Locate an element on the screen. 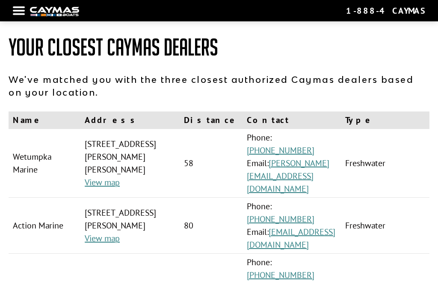 The height and width of the screenshot is (284, 438). th: Type is located at coordinates (385, 120).